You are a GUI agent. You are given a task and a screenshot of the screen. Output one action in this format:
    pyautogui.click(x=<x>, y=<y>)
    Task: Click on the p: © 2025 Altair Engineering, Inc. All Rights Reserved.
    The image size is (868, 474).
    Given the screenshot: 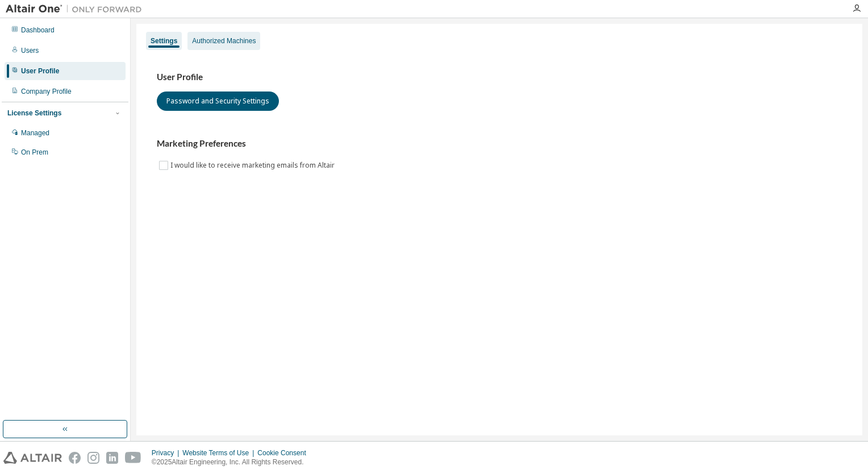 What is the action you would take?
    pyautogui.click(x=232, y=462)
    